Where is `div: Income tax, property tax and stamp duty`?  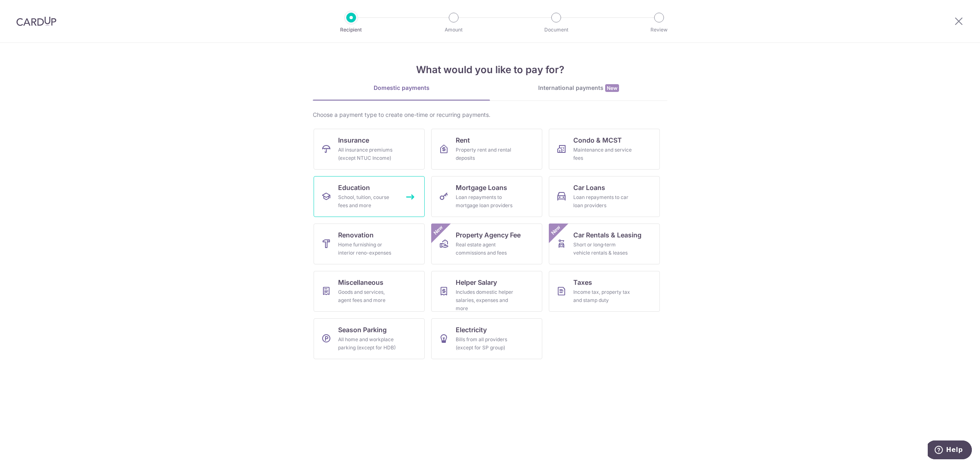
div: Income tax, property tax and stamp duty is located at coordinates (603, 296).